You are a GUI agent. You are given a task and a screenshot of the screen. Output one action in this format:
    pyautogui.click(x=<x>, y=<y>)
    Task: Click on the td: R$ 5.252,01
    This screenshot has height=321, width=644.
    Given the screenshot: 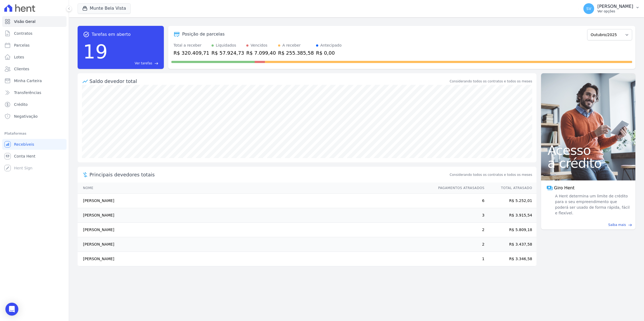 What is the action you would take?
    pyautogui.click(x=510, y=201)
    